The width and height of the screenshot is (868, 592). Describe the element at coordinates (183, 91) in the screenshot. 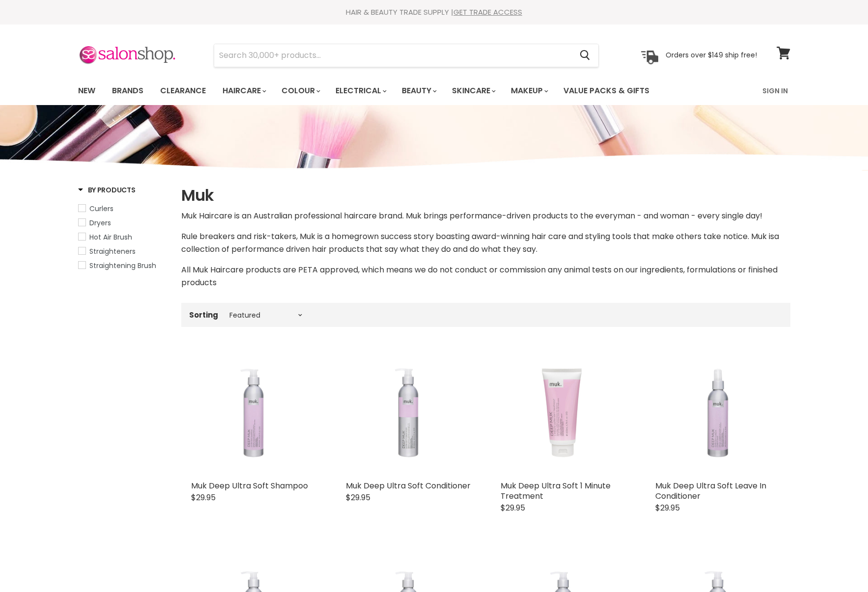

I see `a: Clearance` at that location.